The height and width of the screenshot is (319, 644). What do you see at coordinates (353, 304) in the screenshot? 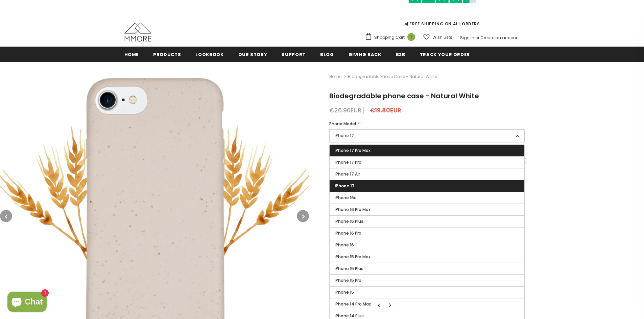
I see `span: iPhone 14 Pro Max` at bounding box center [353, 304].